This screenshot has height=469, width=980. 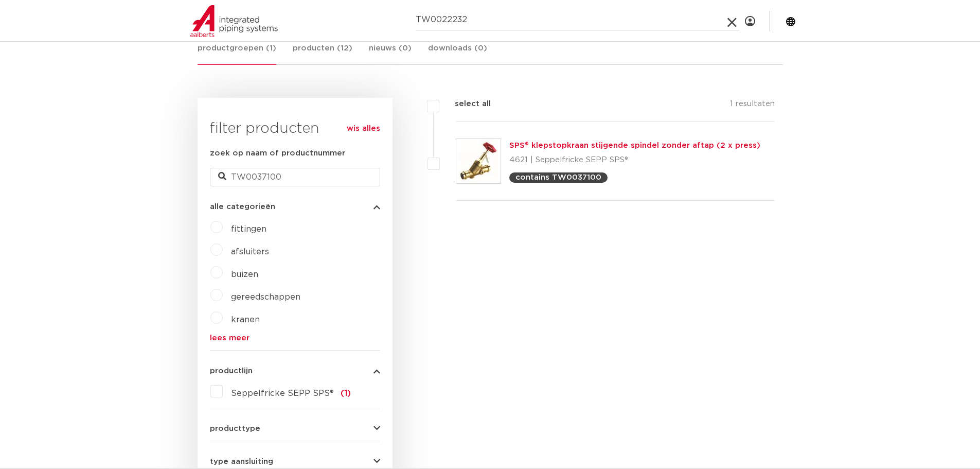 I want to click on a: nieuws (0), so click(x=390, y=53).